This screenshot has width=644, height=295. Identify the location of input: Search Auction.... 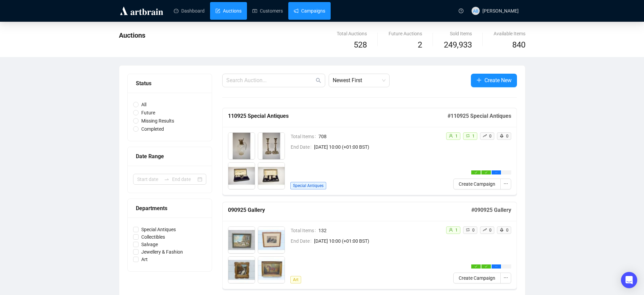
(270, 80).